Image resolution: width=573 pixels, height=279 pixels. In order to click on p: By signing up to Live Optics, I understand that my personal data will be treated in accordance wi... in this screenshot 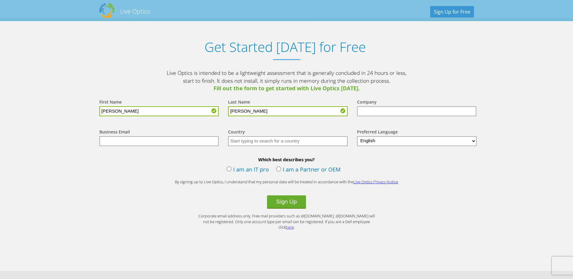, I will do `click(286, 182)`.